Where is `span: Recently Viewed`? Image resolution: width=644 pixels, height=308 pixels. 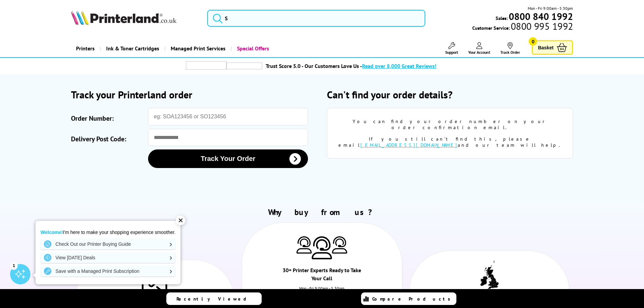
span: Recently Viewed is located at coordinates (215, 299).